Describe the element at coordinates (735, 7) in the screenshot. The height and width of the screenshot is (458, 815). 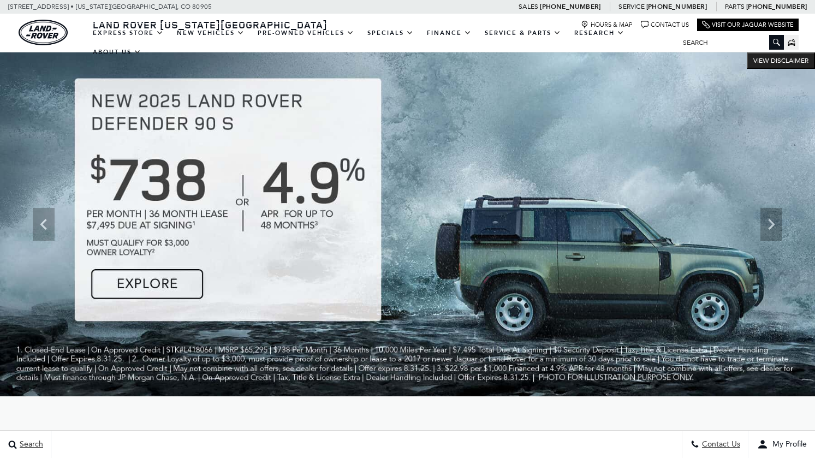
I see `span: Parts` at that location.